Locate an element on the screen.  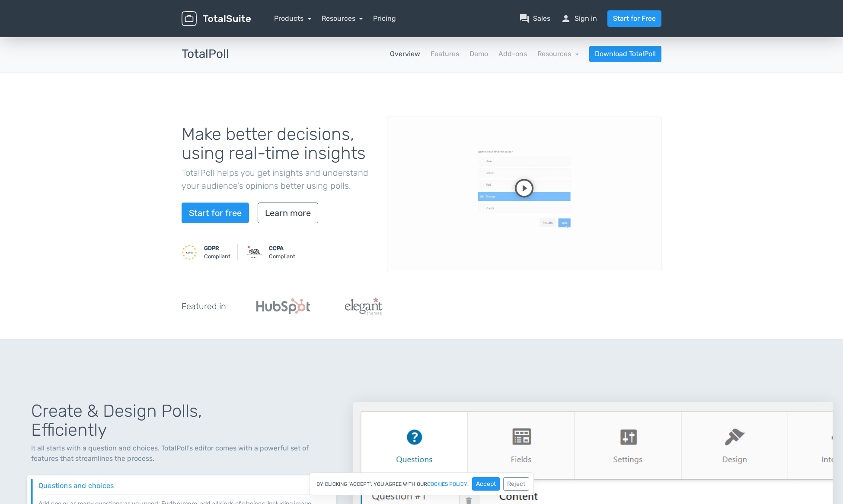
span: question_answer is located at coordinates (524, 18).